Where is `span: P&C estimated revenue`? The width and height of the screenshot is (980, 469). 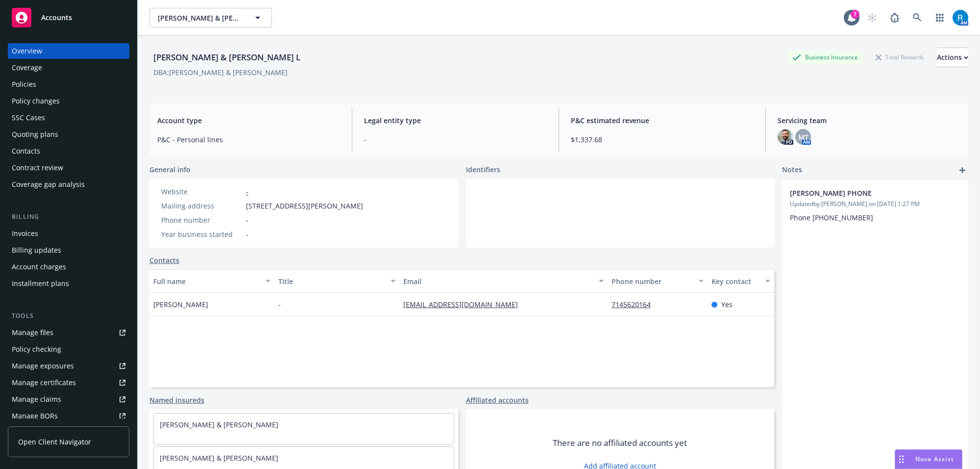 span: P&C estimated revenue is located at coordinates (662, 120).